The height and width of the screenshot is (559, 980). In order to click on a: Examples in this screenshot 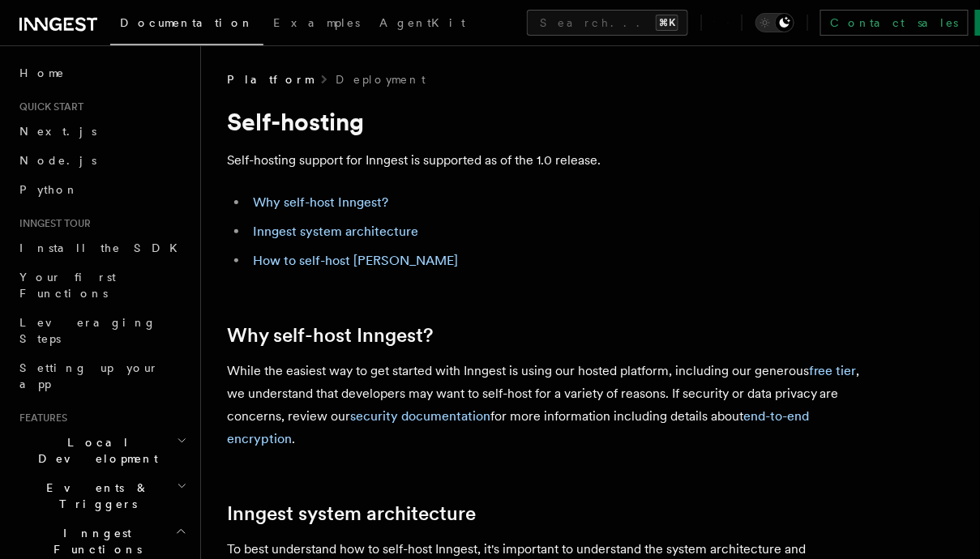, I will do `click(317, 24)`.